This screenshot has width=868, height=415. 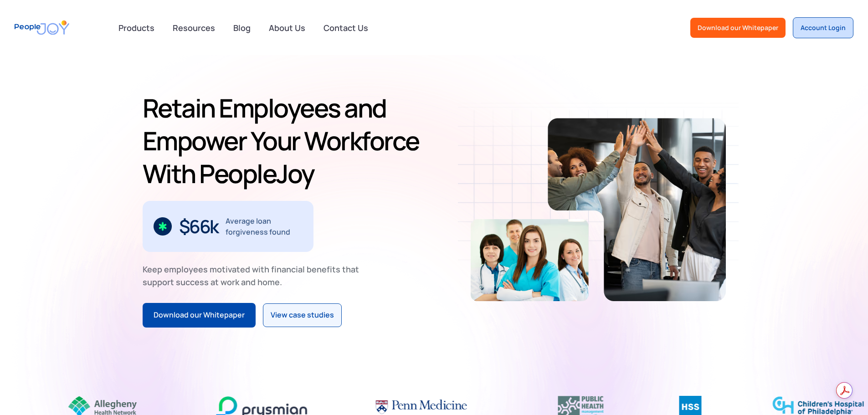 I want to click on a: Blog, so click(x=242, y=28).